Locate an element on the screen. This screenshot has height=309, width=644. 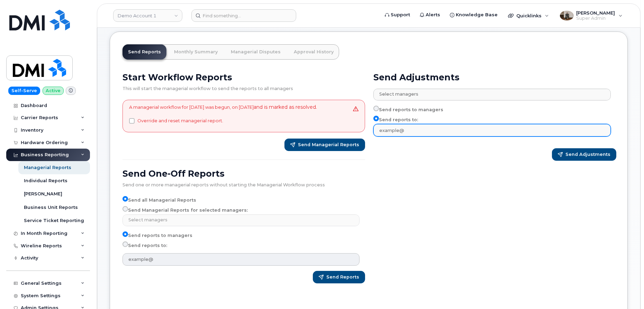
input: Send all Managerial Reports is located at coordinates (126, 199).